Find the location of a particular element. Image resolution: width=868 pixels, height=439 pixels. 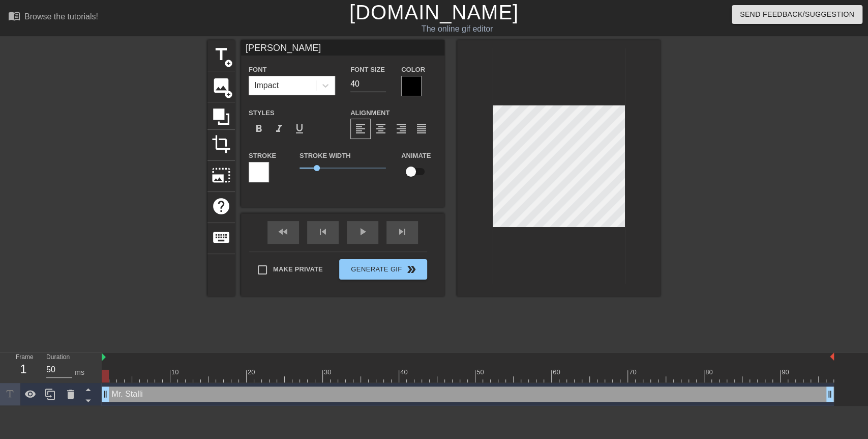

div: 10 is located at coordinates (176, 372).